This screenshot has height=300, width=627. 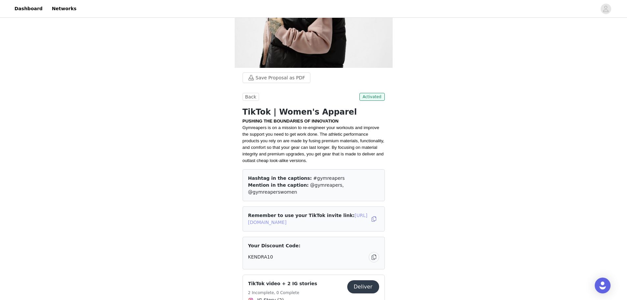 I want to click on span: Remember to use your TikTok invite link:, so click(x=308, y=219).